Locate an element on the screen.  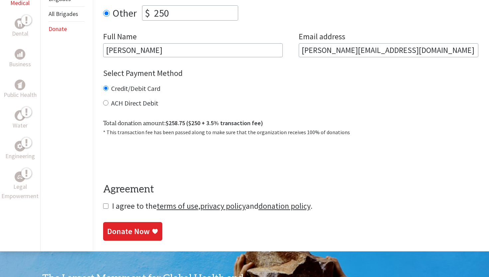
a: Legal EmpowermentLegal Empowerment is located at coordinates (20, 186).